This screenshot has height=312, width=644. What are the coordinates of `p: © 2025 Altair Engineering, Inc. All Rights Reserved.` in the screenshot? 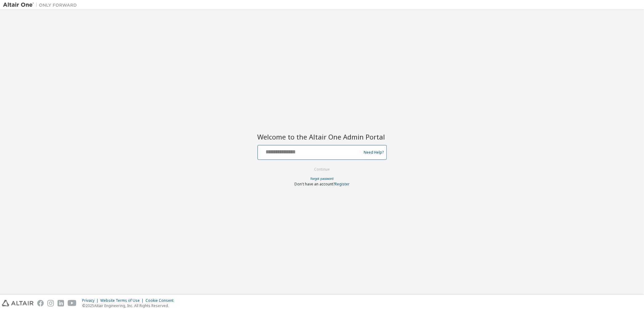 It's located at (129, 305).